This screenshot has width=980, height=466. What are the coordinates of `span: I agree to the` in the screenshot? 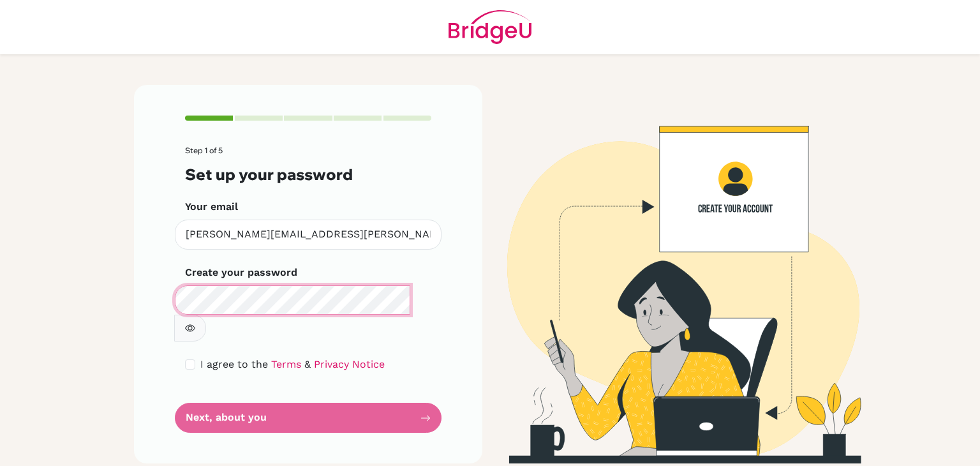 It's located at (234, 364).